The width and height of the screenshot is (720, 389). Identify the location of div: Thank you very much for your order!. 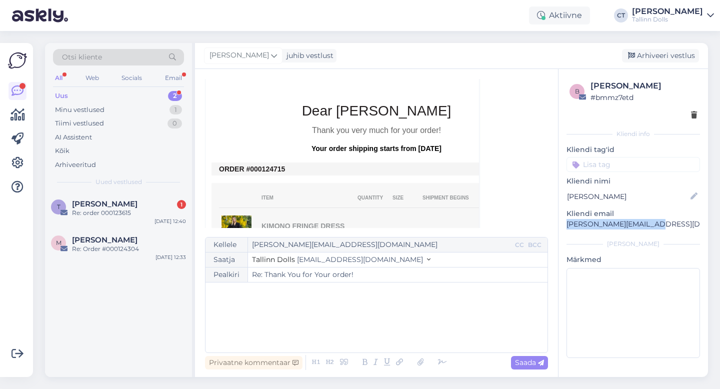
(377, 131).